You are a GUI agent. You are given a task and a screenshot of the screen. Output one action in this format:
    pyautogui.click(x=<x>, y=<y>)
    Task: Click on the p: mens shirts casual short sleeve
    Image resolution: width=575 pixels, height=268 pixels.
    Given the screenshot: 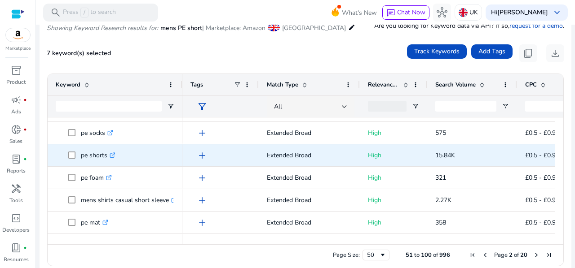 What is the action you would take?
    pyautogui.click(x=129, y=200)
    